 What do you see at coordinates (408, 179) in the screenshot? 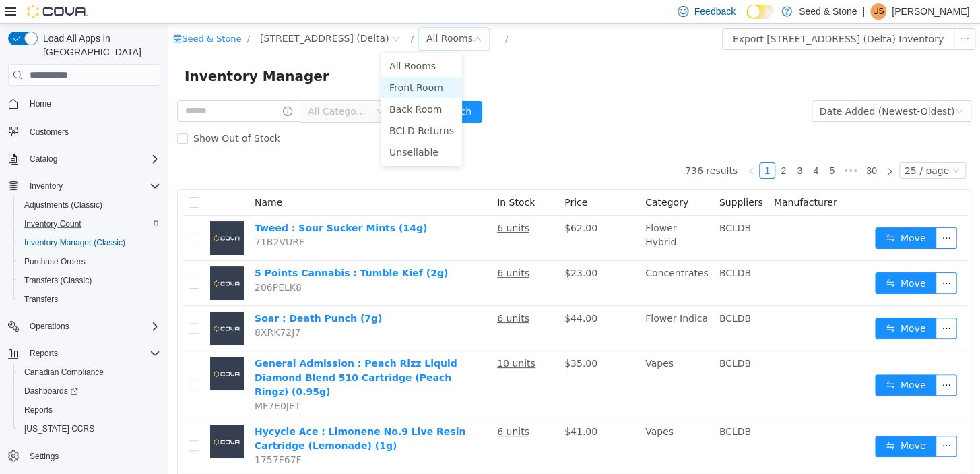
I see `span: Price` at bounding box center [408, 179].